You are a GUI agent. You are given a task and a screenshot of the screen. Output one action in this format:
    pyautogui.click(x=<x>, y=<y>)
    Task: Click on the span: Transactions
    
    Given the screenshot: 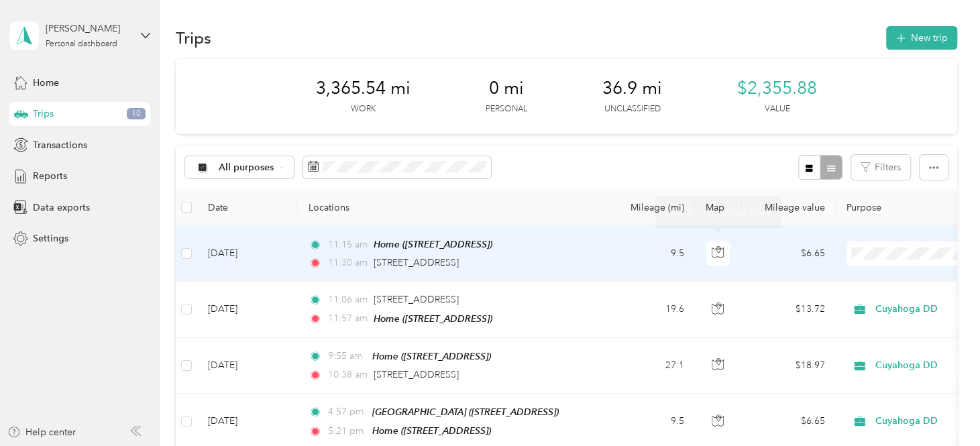 What is the action you would take?
    pyautogui.click(x=60, y=145)
    